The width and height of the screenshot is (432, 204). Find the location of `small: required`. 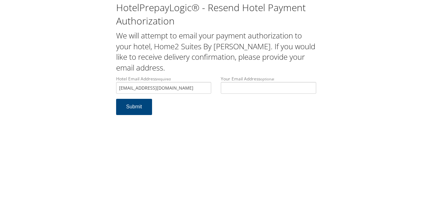

small: required is located at coordinates (164, 79).